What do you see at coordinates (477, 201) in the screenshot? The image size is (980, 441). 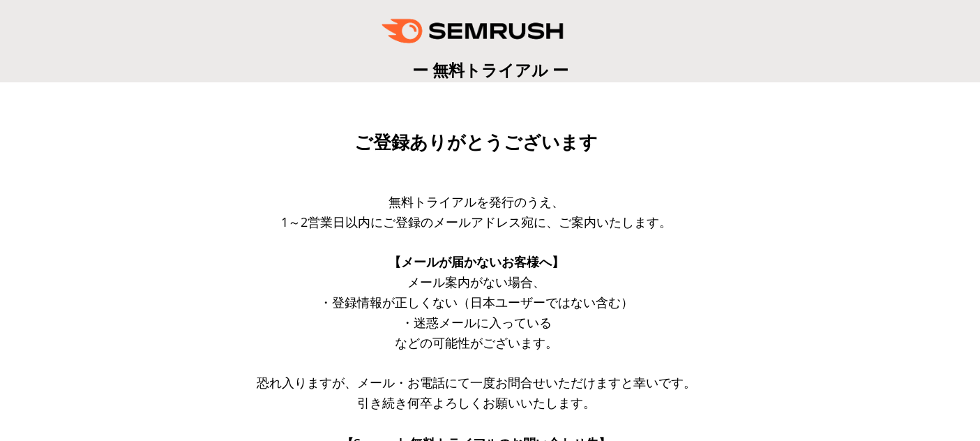 I see `span: 無料トライアルを発行のうえ、` at bounding box center [477, 201].